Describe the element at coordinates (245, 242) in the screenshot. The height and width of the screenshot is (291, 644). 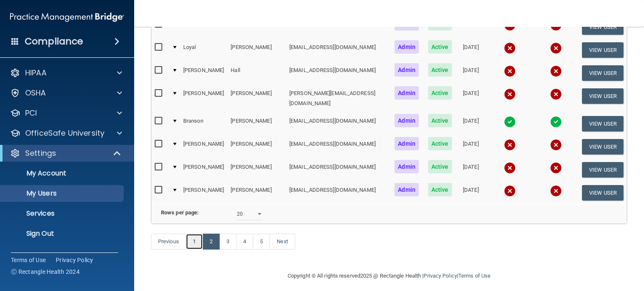
I see `a: 4` at that location.